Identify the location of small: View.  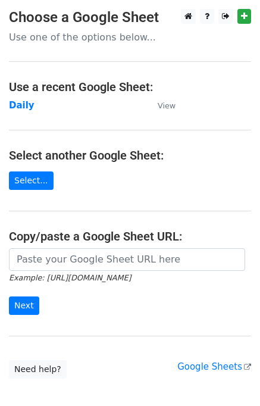
(167, 105).